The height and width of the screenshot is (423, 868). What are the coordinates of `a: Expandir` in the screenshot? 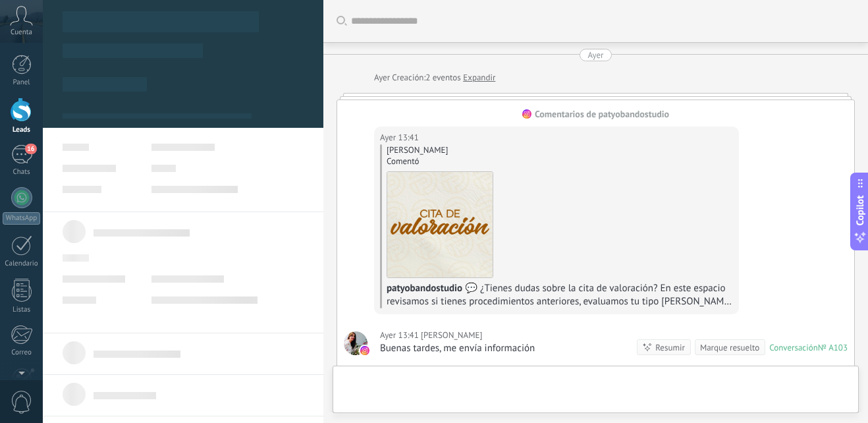 It's located at (479, 78).